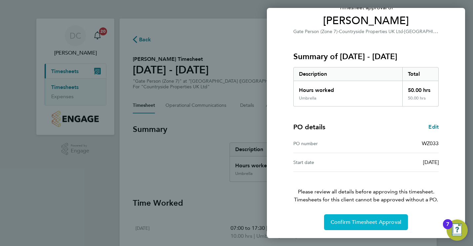  I want to click on span: Gate Person (Zone 7), so click(315, 31).